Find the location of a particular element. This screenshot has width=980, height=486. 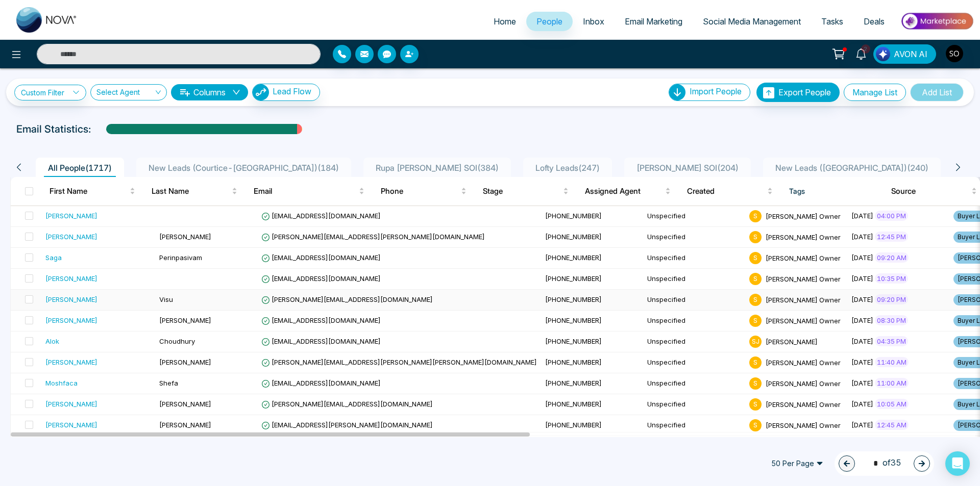

span: AVON AI is located at coordinates (911, 54).